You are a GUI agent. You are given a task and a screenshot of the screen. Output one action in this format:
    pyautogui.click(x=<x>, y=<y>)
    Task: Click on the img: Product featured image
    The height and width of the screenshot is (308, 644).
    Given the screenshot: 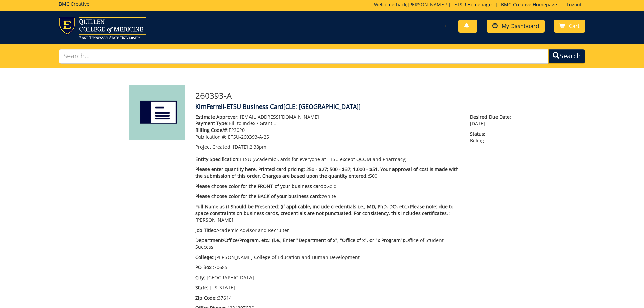 What is the action you would take?
    pyautogui.click(x=157, y=112)
    